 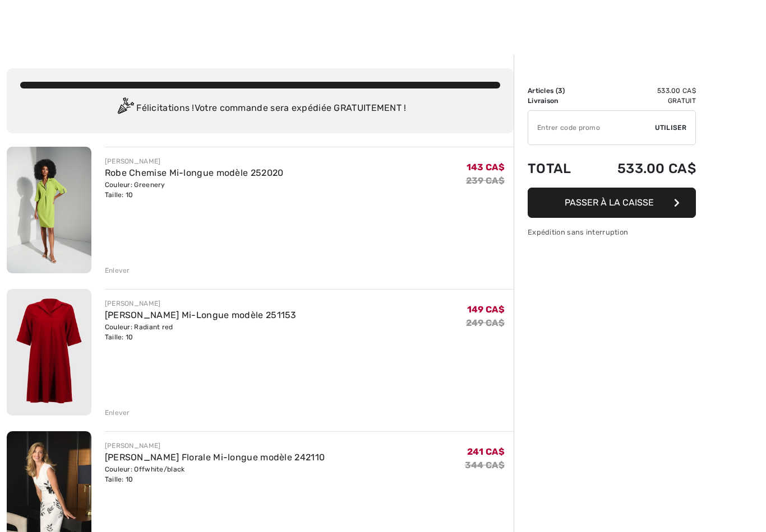 What do you see at coordinates (485, 181) in the screenshot?
I see `s: 239 CA$` at bounding box center [485, 181].